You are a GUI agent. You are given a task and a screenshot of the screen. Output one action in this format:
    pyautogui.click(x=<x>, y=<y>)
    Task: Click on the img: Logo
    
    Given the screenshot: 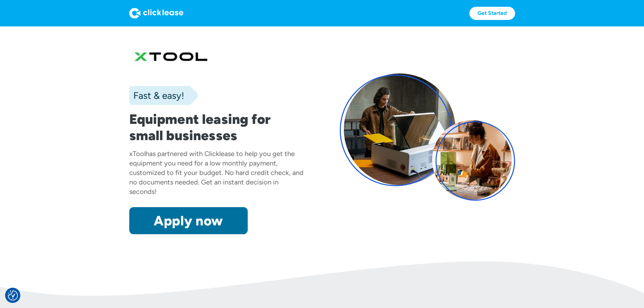 What is the action you would take?
    pyautogui.click(x=156, y=13)
    